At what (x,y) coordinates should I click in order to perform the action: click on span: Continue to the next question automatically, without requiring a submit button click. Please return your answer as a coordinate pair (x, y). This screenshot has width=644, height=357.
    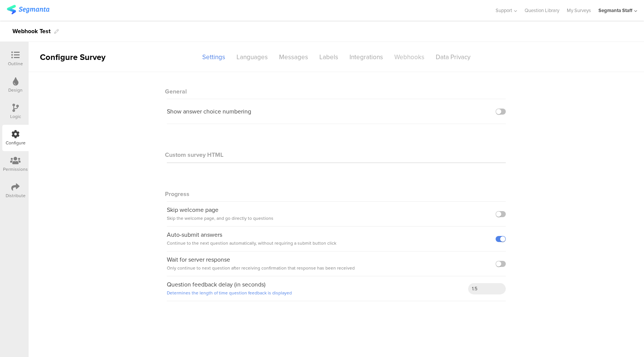
    Looking at the image, I should click on (252, 243).